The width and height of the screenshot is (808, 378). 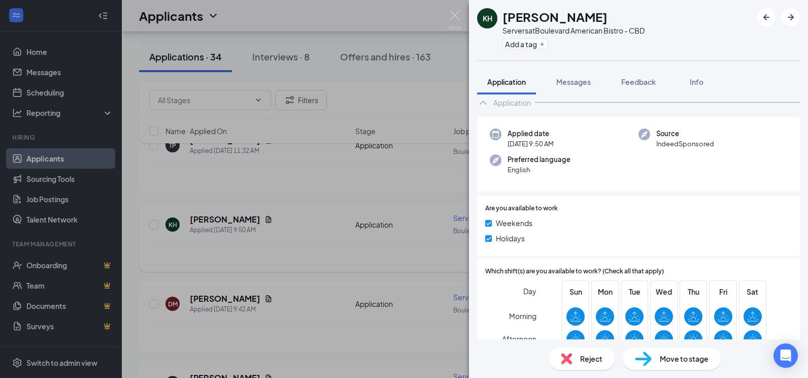 I want to click on span: Afternoon, so click(x=519, y=338).